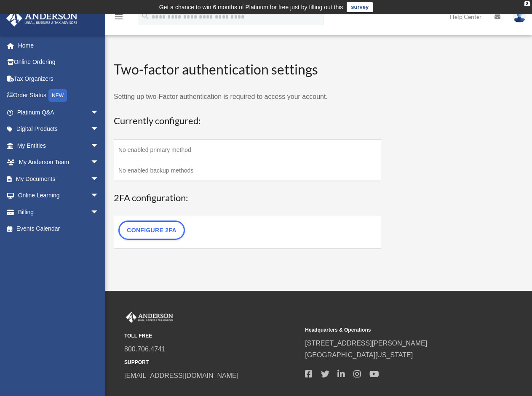  I want to click on a: Events Calendar, so click(58, 229).